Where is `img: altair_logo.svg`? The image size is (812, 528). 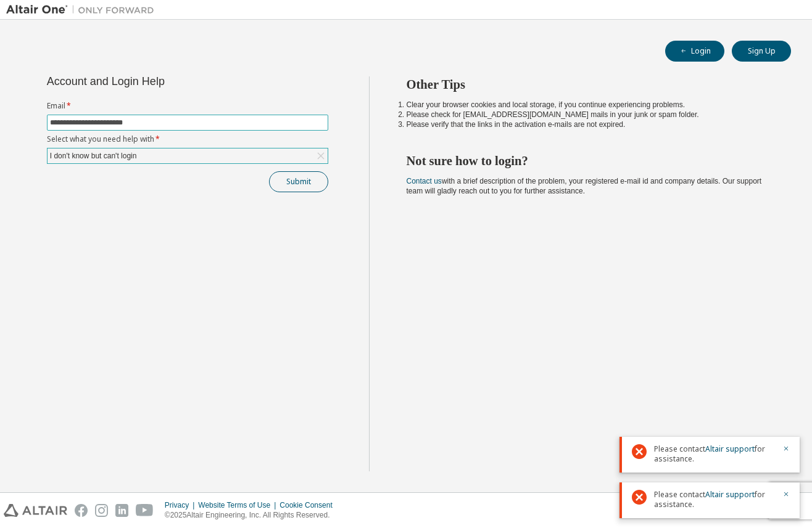 img: altair_logo.svg is located at coordinates (35, 510).